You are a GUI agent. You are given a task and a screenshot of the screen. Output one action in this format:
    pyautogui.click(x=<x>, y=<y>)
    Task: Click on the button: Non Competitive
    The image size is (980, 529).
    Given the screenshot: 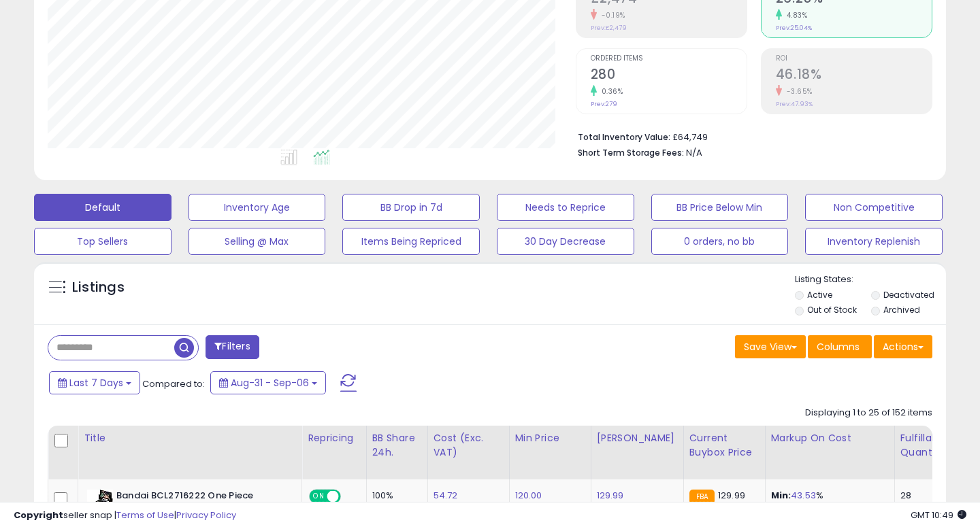 What is the action you would take?
    pyautogui.click(x=874, y=207)
    